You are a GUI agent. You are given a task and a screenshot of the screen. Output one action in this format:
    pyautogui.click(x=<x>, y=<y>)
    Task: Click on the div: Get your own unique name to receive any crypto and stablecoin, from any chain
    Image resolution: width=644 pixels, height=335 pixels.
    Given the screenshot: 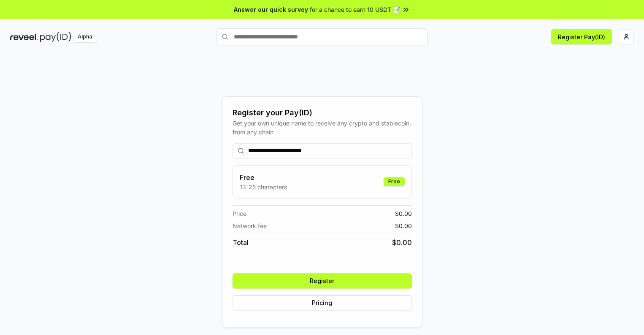 What is the action you would take?
    pyautogui.click(x=322, y=128)
    